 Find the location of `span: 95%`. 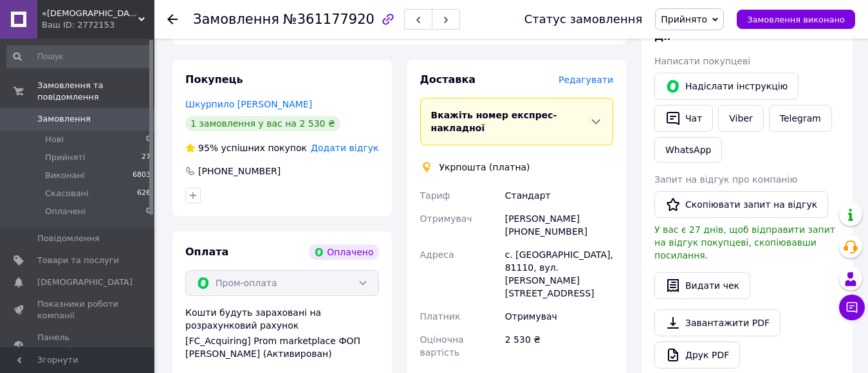

span: 95% is located at coordinates (208, 148).